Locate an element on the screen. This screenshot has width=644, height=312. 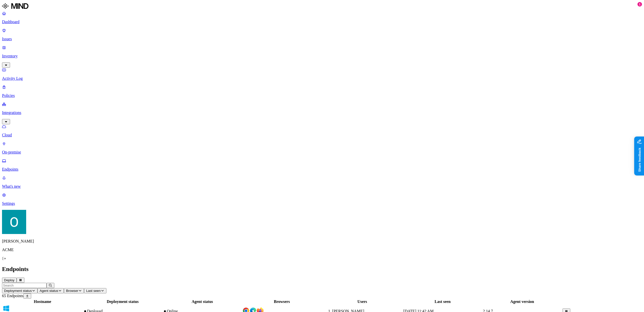
p: On-premise is located at coordinates (322, 152).